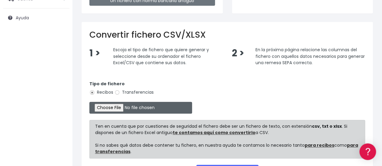 The width and height of the screenshot is (382, 166). What do you see at coordinates (238, 53) in the screenshot?
I see `span: 2 >` at bounding box center [238, 53].